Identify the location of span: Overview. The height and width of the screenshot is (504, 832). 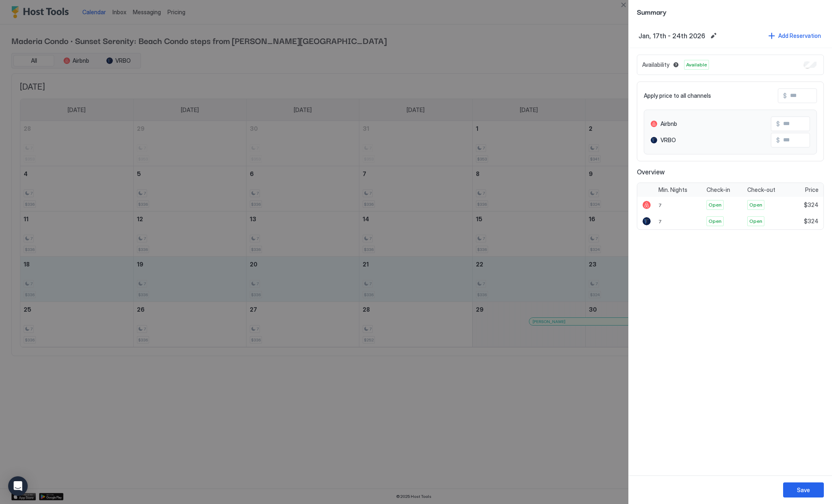
(730, 172).